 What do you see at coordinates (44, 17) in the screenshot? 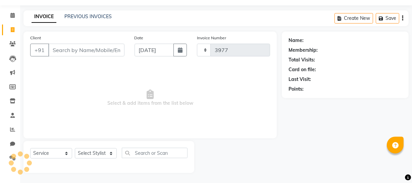
I see `a: INVOICE` at bounding box center [44, 17].